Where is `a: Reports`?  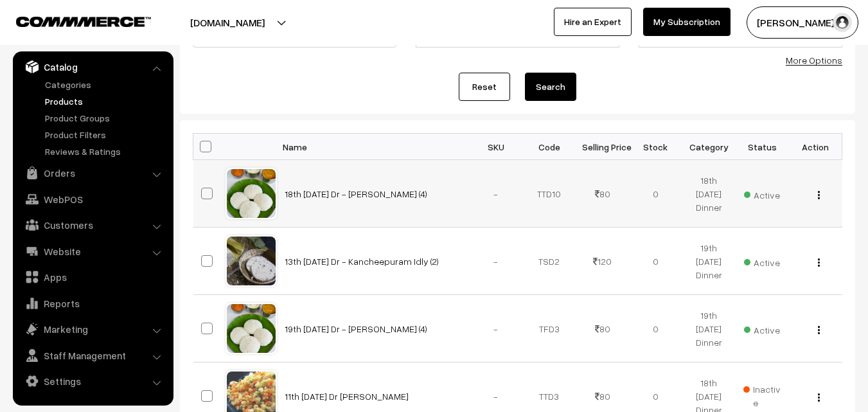
a: Reports is located at coordinates (92, 303).